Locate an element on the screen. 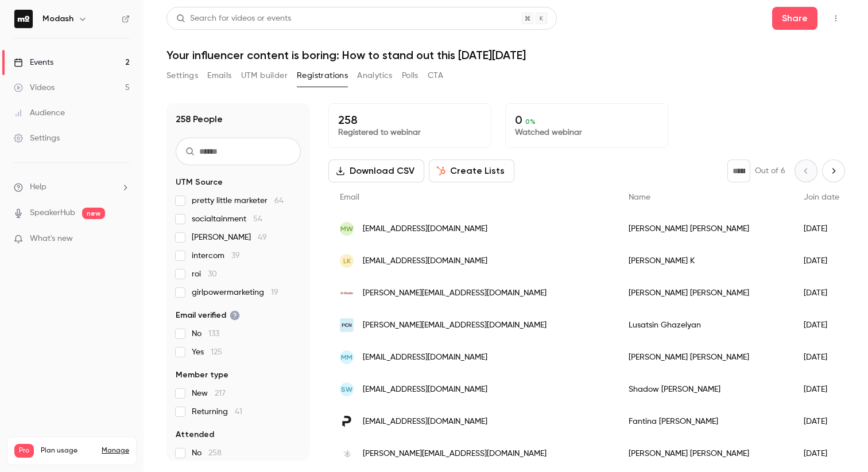  p: Watched webinar is located at coordinates (587, 132).